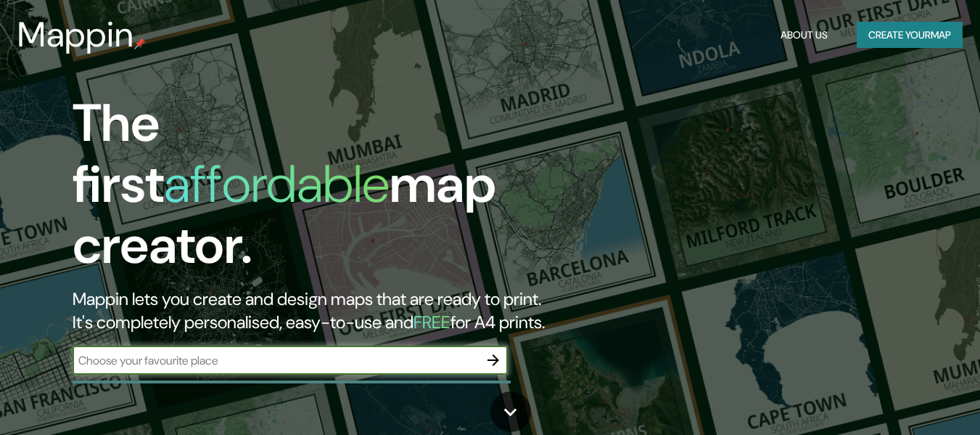 This screenshot has height=435, width=980. Describe the element at coordinates (910, 35) in the screenshot. I see `button: Create yourmap` at that location.